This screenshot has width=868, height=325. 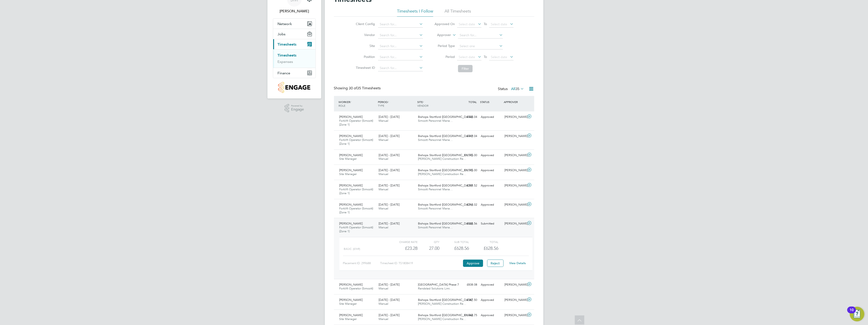 I want to click on label: Period Type, so click(x=445, y=46).